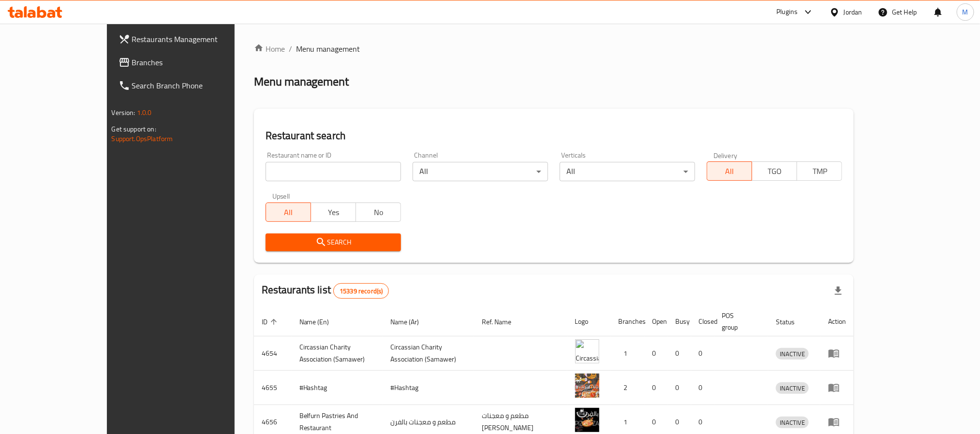 This screenshot has height=434, width=980. Describe the element at coordinates (325, 290) in the screenshot. I see `h2: Restaurants list` at that location.